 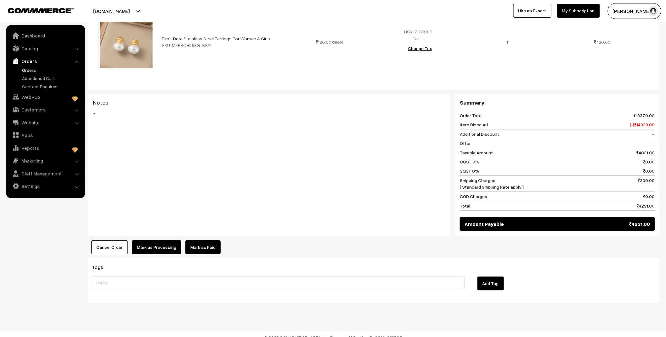 What do you see at coordinates (471, 115) in the screenshot?
I see `span: Order Total` at bounding box center [471, 115].